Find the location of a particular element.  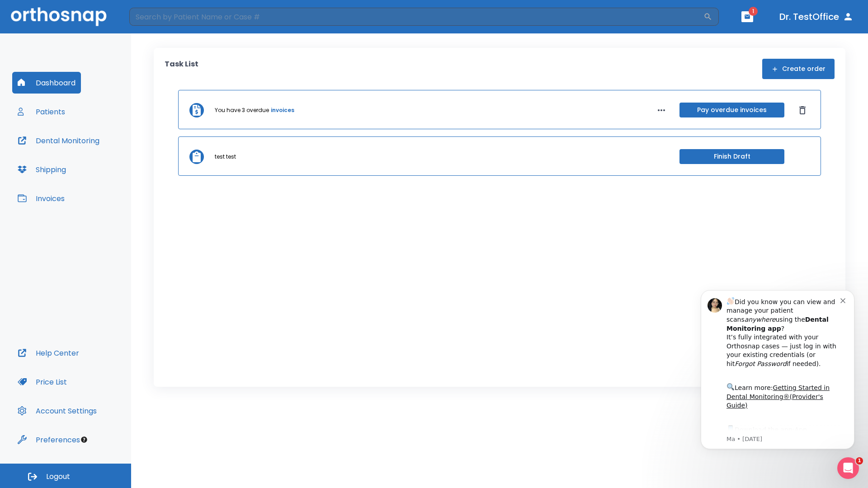

button: Shipping is located at coordinates (42, 169).